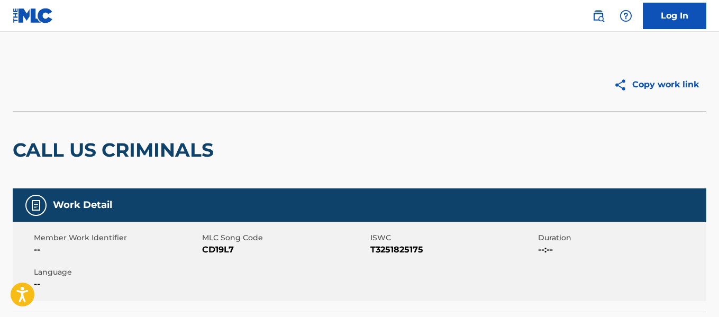 The width and height of the screenshot is (719, 317). I want to click on img: help, so click(625, 16).